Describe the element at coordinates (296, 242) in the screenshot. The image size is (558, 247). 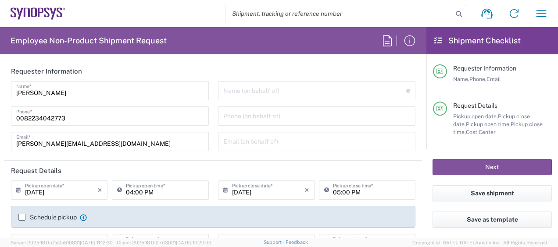
I see `a: Feedback` at that location.